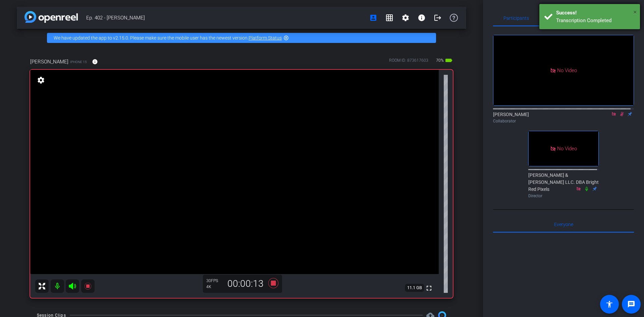  What do you see at coordinates (215, 287) in the screenshot?
I see `div: 4K` at bounding box center [215, 287].